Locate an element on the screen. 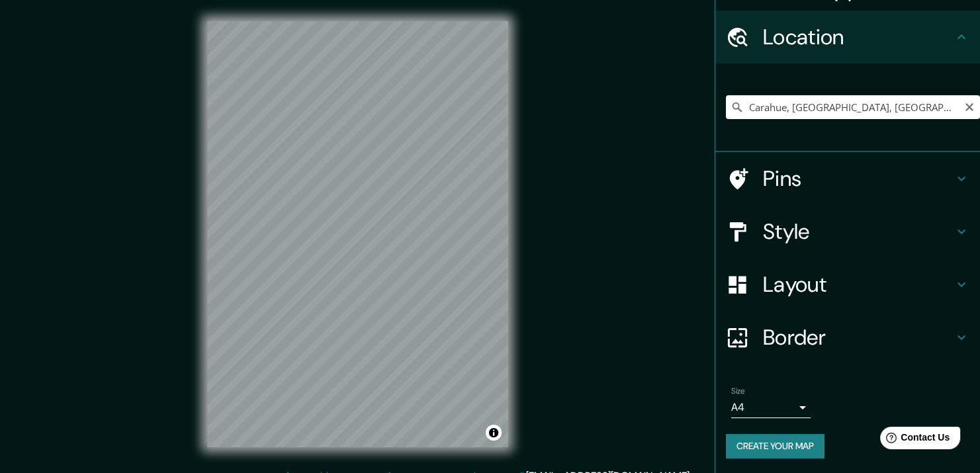 Image resolution: width=980 pixels, height=473 pixels. div: Pins is located at coordinates (847, 178).